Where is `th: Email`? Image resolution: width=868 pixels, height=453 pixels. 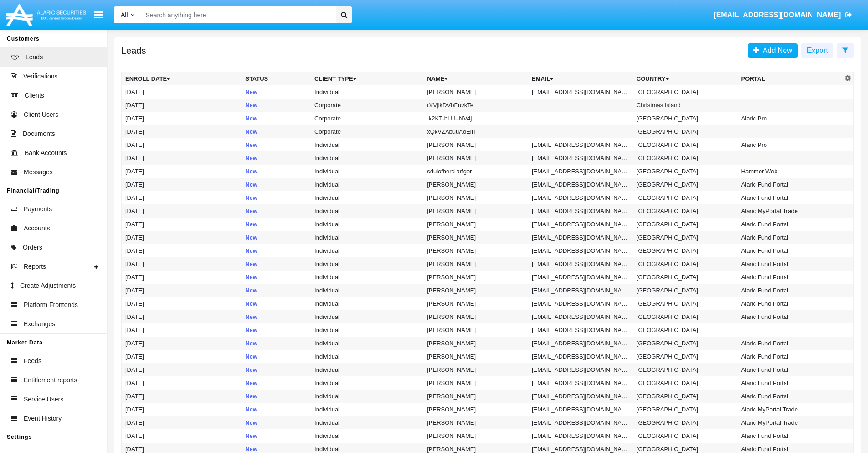 th: Email is located at coordinates (581, 79).